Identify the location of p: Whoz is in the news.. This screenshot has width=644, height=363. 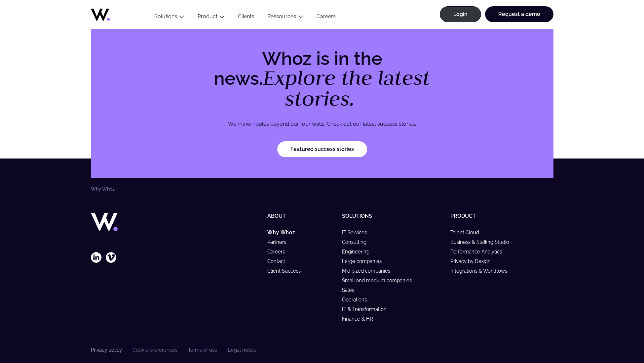
(322, 79).